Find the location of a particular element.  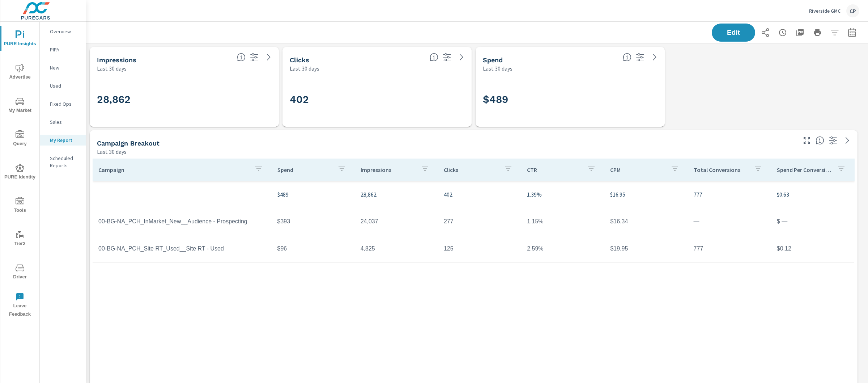

p: Fixed Ops is located at coordinates (65, 104).